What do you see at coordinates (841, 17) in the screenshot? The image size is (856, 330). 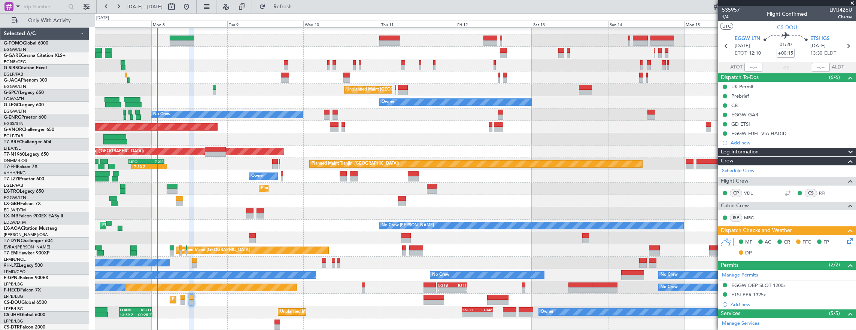 I see `span: Charter` at bounding box center [841, 17].